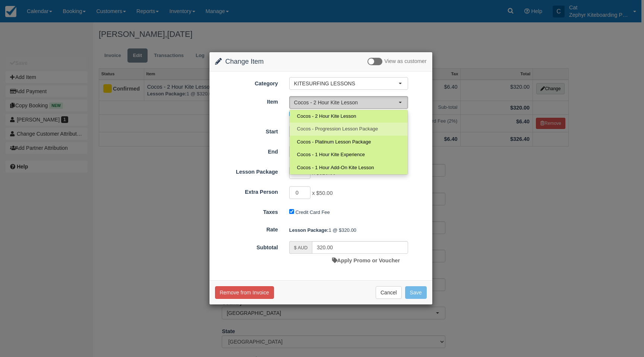 The width and height of the screenshot is (644, 357). What do you see at coordinates (244, 62) in the screenshot?
I see `span: Change Item` at bounding box center [244, 62].